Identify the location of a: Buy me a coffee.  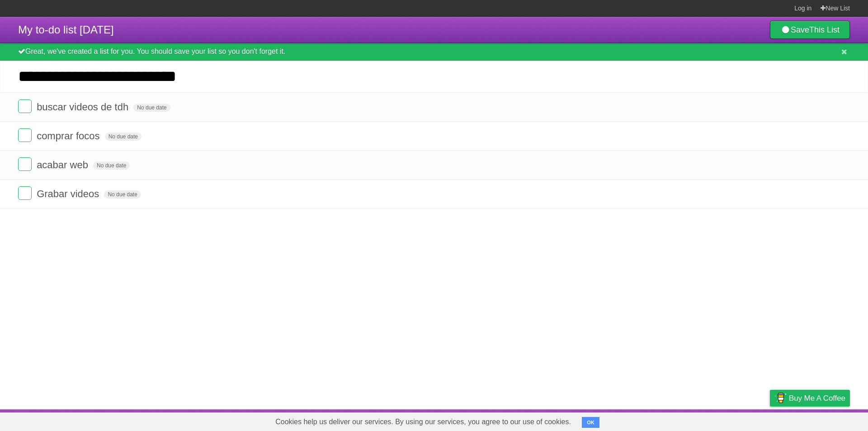
(809, 398).